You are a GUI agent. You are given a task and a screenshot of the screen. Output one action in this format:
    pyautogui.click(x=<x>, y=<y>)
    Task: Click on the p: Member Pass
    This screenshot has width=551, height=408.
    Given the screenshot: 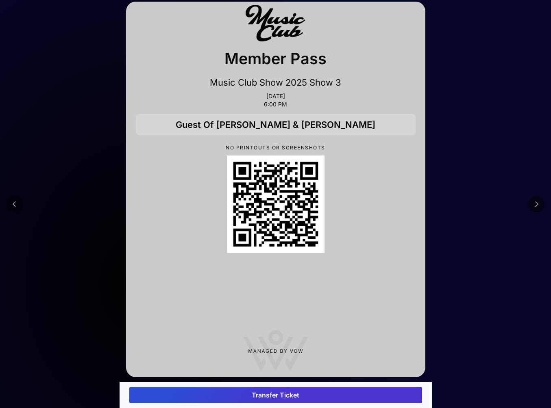 What is the action you would take?
    pyautogui.click(x=276, y=59)
    